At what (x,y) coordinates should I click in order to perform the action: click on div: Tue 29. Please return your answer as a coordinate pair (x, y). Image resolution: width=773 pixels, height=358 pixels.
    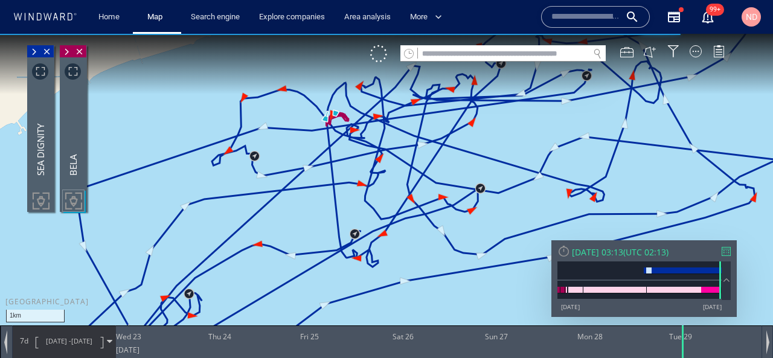
    Looking at the image, I should click on (680, 301).